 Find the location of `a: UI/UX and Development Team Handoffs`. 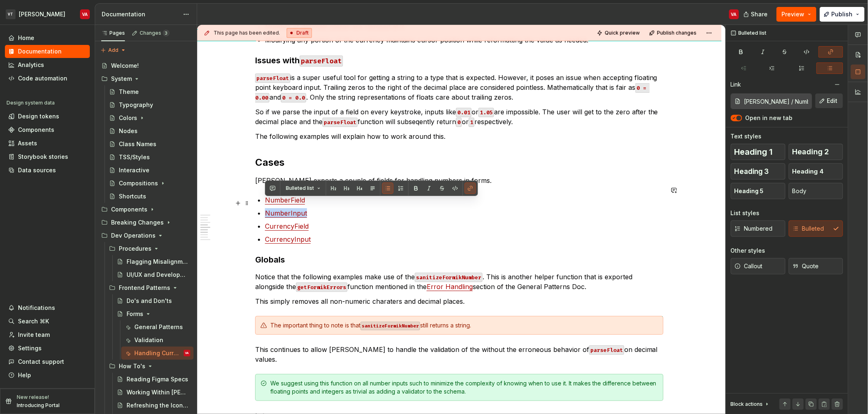

a: UI/UX and Development Team Handoffs is located at coordinates (154, 275).